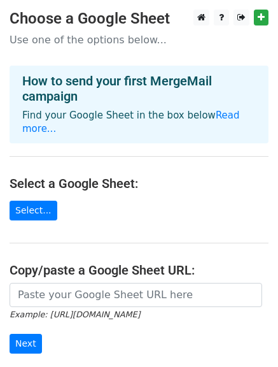 This screenshot has height=367, width=278. What do you see at coordinates (139, 270) in the screenshot?
I see `h4: Copy/paste a Google Sheet URL:` at bounding box center [139, 270].